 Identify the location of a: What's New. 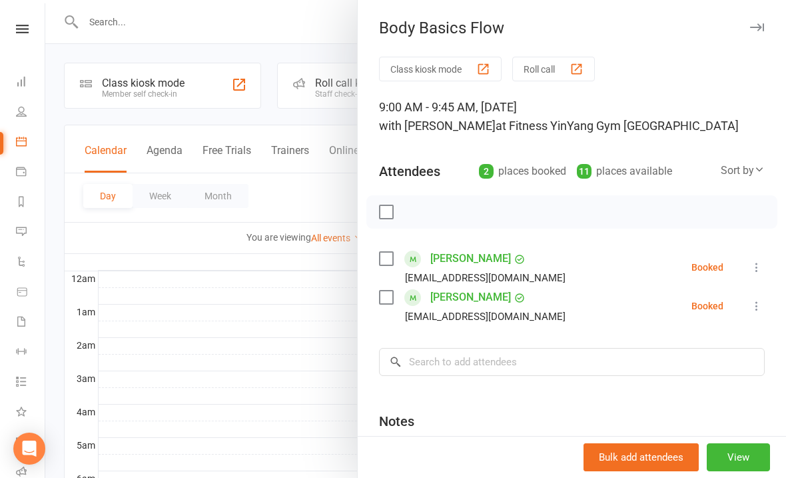
(31, 412).